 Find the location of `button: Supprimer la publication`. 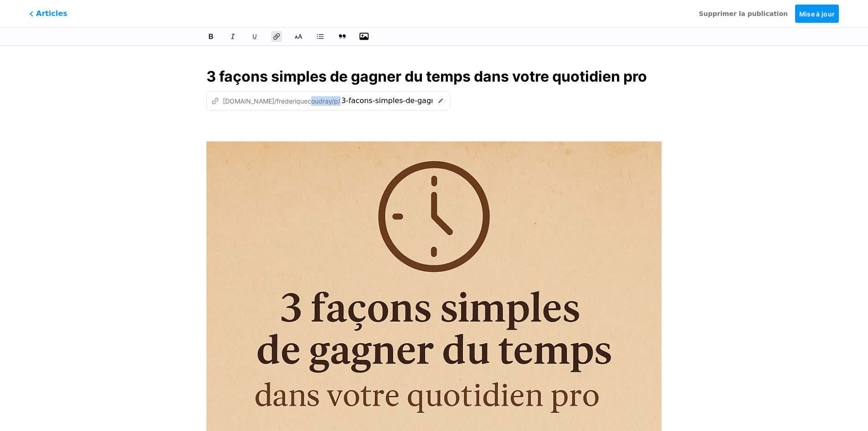

button: Supprimer la publication is located at coordinates (743, 14).